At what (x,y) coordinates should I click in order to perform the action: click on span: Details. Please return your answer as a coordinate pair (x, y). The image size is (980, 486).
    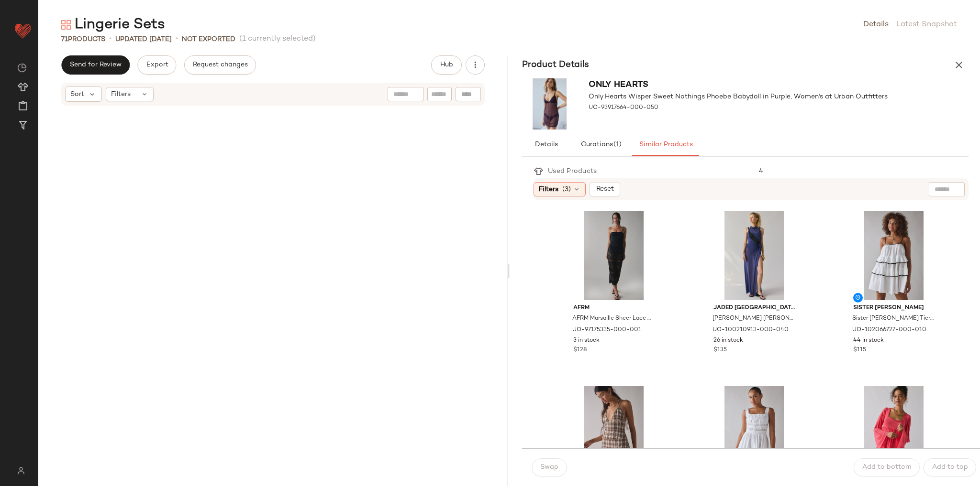
    Looking at the image, I should click on (545, 145).